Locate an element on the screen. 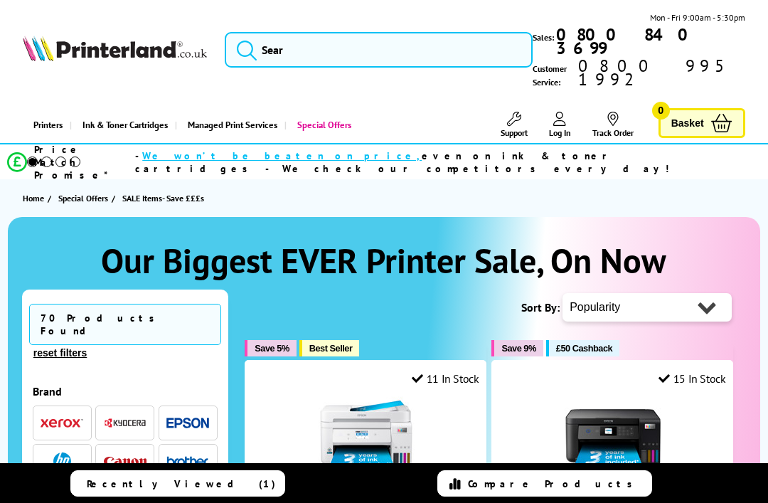  a: Compare Products is located at coordinates (544, 483).